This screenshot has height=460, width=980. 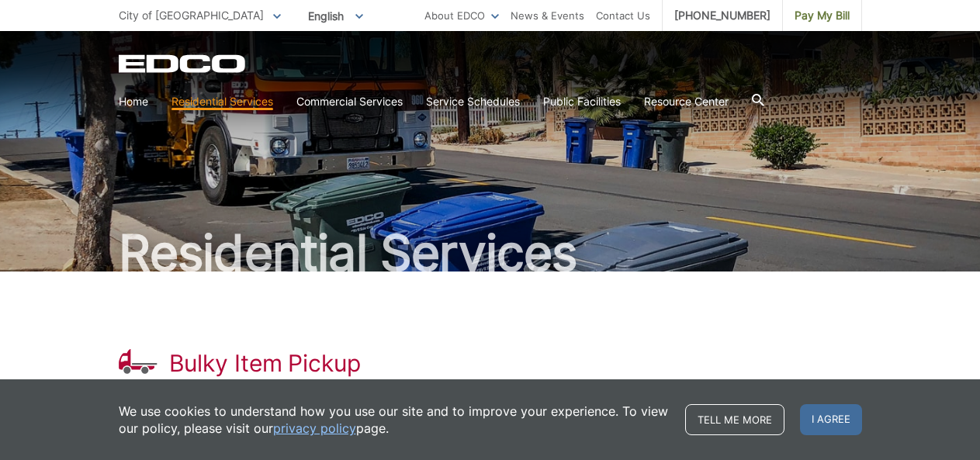 I want to click on a: EDCD logo. Return to the homepage., so click(x=183, y=63).